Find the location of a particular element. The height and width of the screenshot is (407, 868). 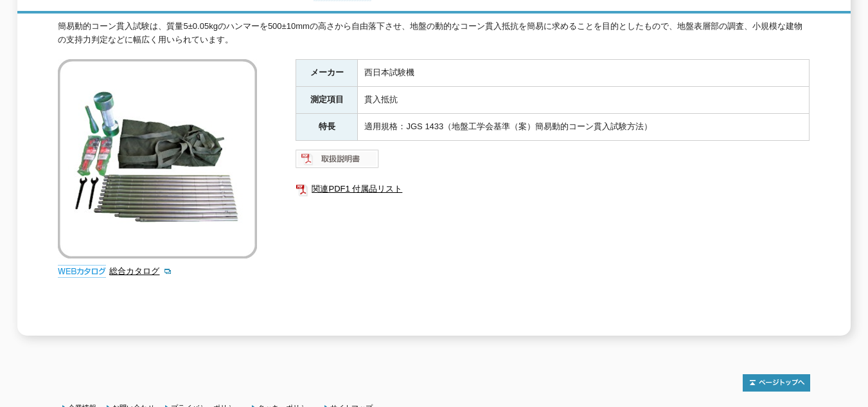

img: トップページへ is located at coordinates (776, 383).